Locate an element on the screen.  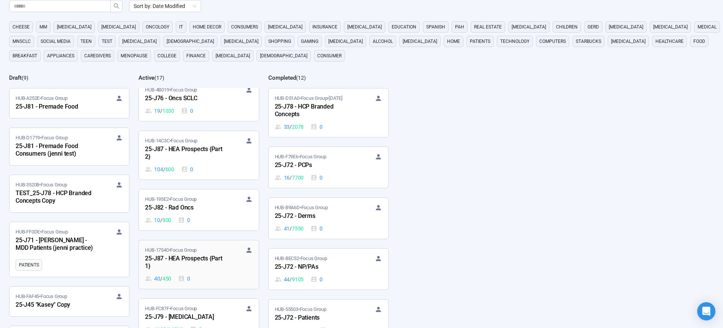
div: 25-J82 - Rad Oncs is located at coordinates (187, 208).